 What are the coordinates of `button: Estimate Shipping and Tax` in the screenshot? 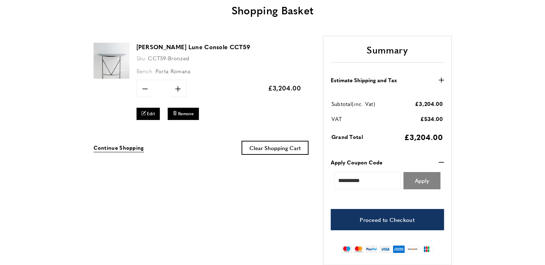 It's located at (387, 80).